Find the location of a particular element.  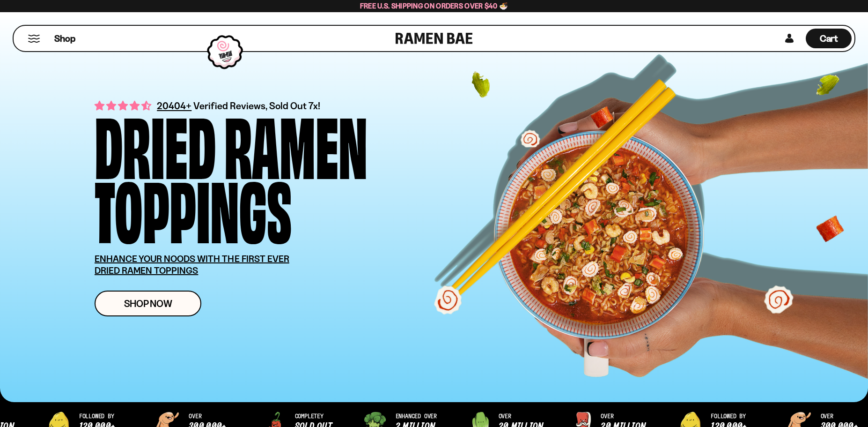

div: Ramen is located at coordinates (296, 143).